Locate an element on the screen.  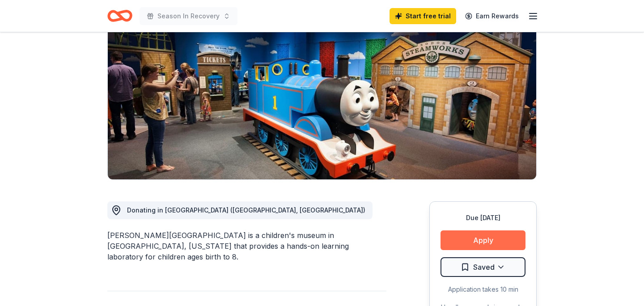
span: Saved is located at coordinates (484, 267).